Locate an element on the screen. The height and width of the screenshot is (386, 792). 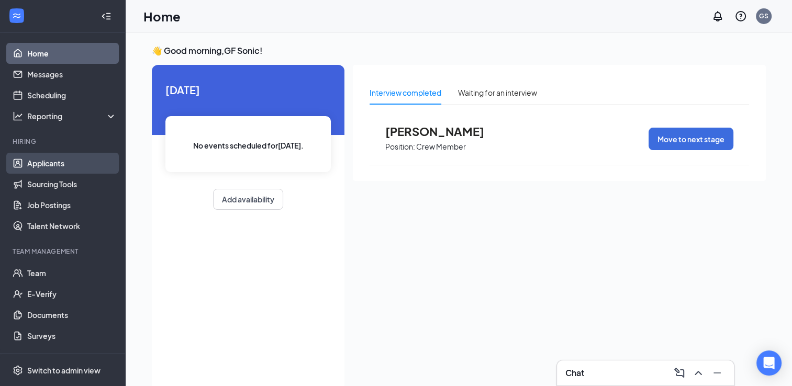
svg: WorkstreamLogo is located at coordinates (17, 16).